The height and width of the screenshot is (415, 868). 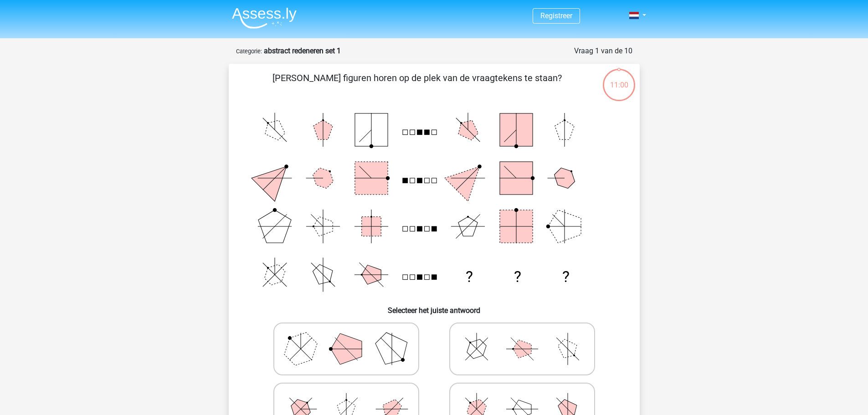 I want to click on a: Registreer, so click(x=556, y=15).